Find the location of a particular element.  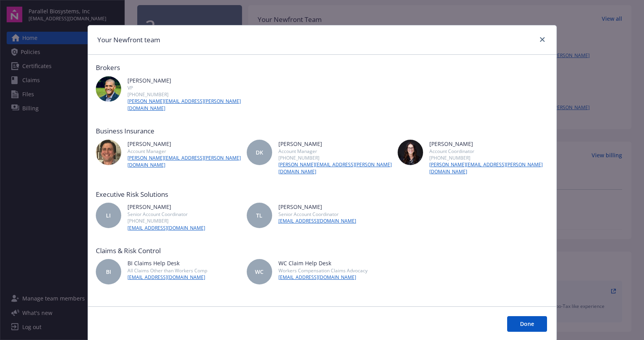

span: LI is located at coordinates (108, 215).